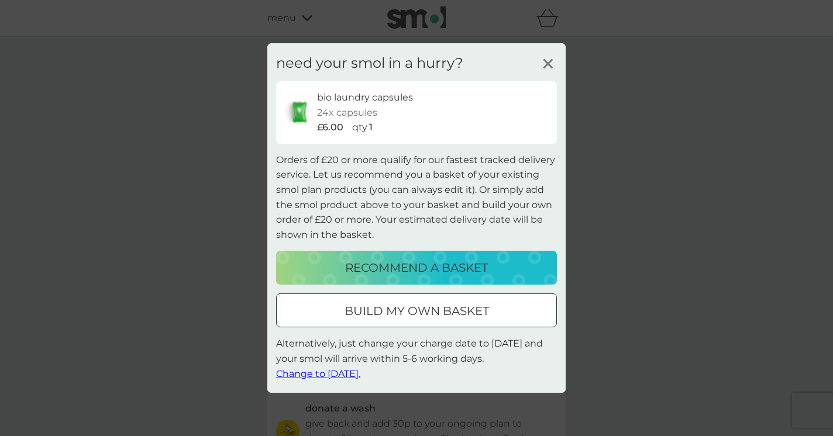  I want to click on p: qty, so click(360, 128).